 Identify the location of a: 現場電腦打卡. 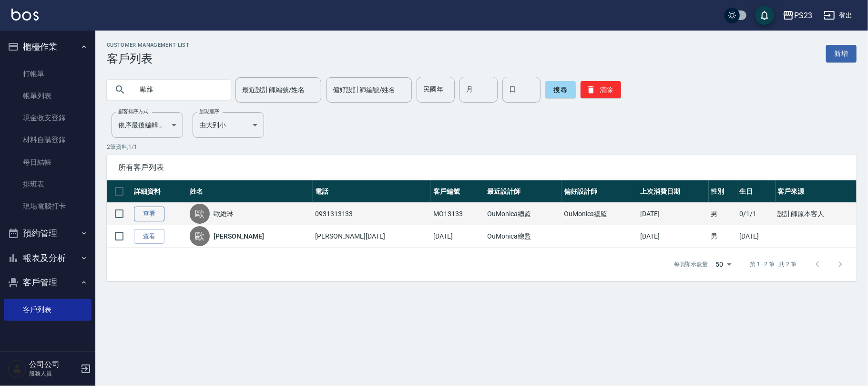
(47, 206).